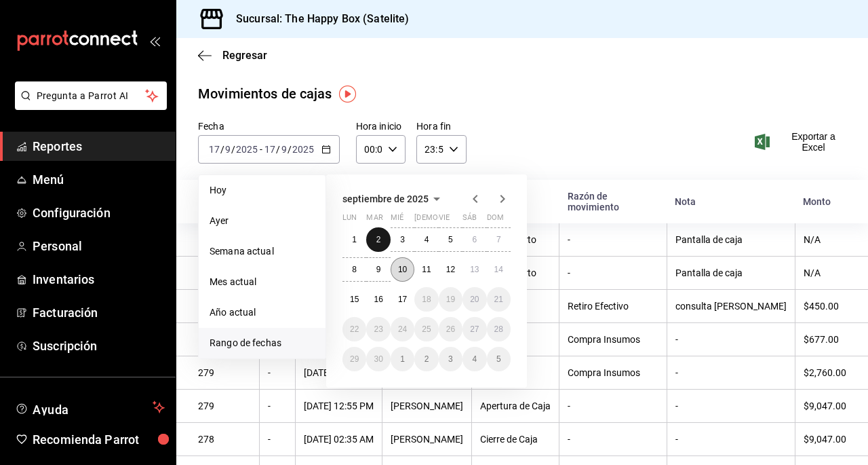 The width and height of the screenshot is (868, 465). Describe the element at coordinates (397, 220) in the screenshot. I see `abbr: miércoles` at that location.